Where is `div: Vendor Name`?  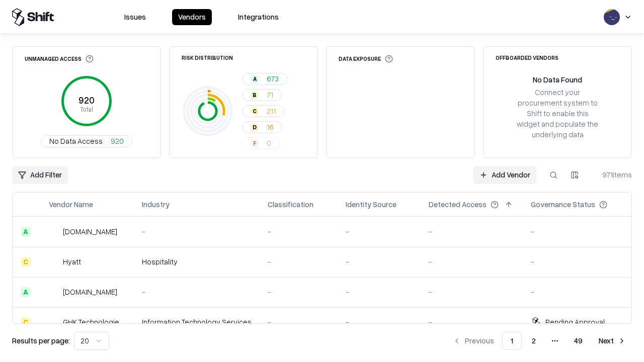
div: Vendor Name is located at coordinates (71, 204).